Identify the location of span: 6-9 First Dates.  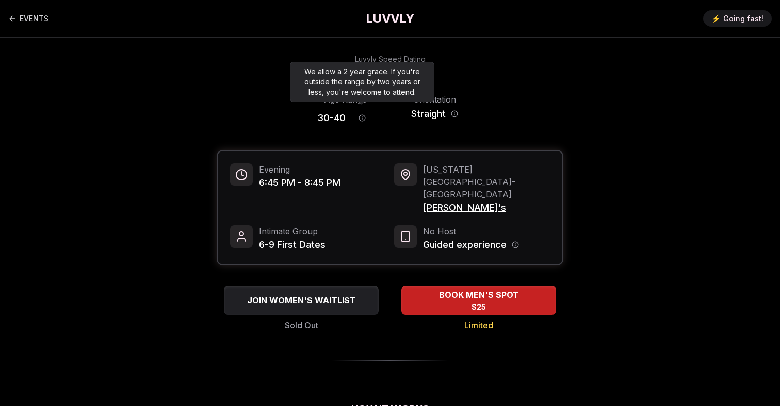
(292, 245).